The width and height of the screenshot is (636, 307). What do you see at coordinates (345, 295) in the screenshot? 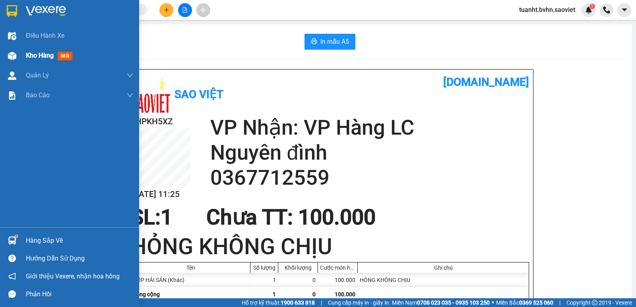
I see `span: 100.000` at bounding box center [345, 295].